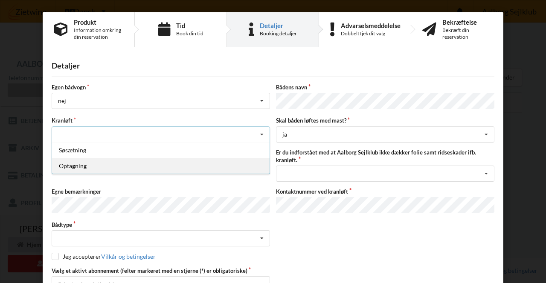  What do you see at coordinates (385, 192) in the screenshot?
I see `label: Kontaktnummer ved kranløft` at bounding box center [385, 192].